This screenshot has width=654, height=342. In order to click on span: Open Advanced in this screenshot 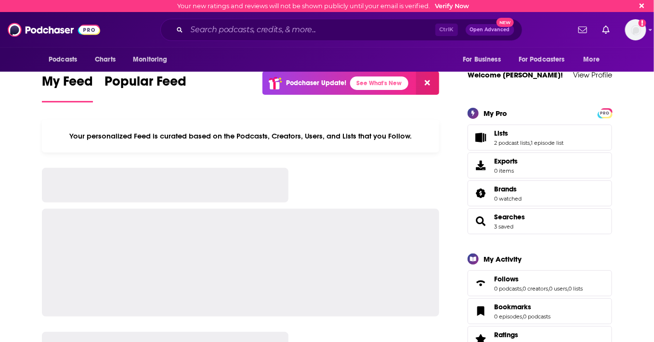, I will do `click(490, 30)`.